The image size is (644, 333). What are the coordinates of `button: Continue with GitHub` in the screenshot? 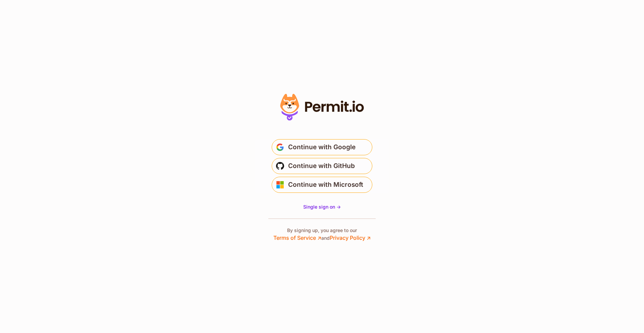 It's located at (322, 166).